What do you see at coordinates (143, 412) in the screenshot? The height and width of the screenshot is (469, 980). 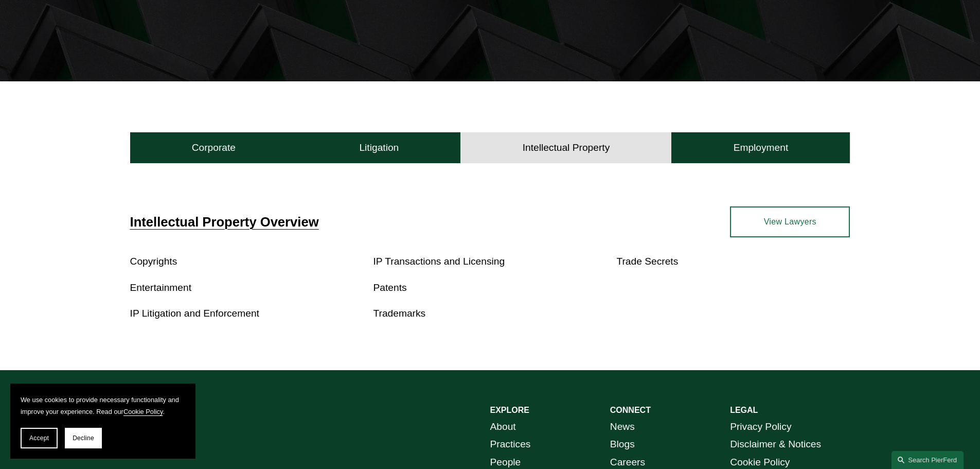 I see `a: Cookie Policy` at bounding box center [143, 412].